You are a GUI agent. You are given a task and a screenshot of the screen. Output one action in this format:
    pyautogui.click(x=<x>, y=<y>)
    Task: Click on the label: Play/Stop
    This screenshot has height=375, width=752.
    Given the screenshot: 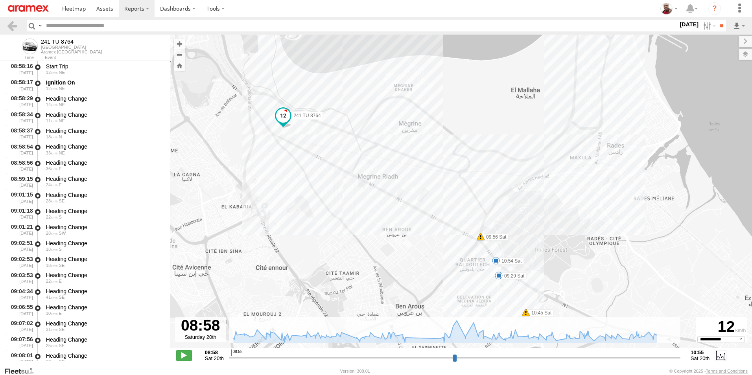 What is the action you would take?
    pyautogui.click(x=184, y=355)
    